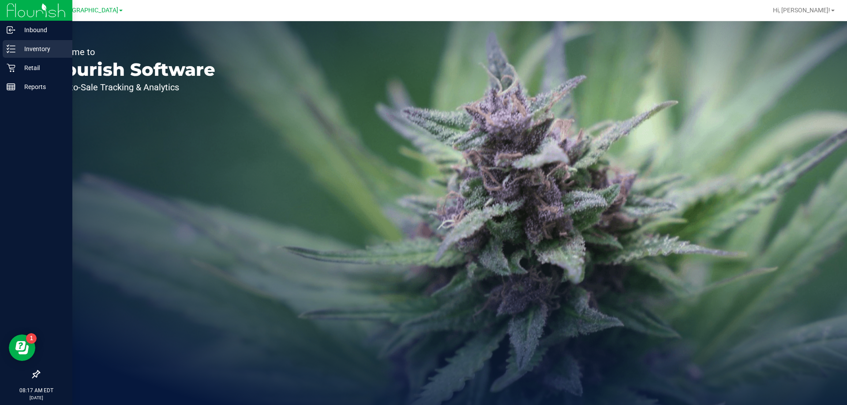  What do you see at coordinates (42, 68) in the screenshot?
I see `p: Retail` at bounding box center [42, 68].